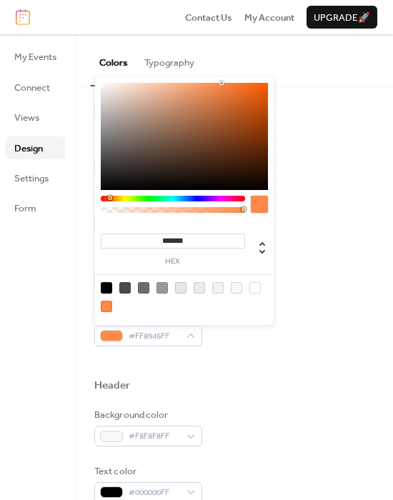 This screenshot has width=393, height=500. I want to click on span: #F8F8F8FF, so click(154, 437).